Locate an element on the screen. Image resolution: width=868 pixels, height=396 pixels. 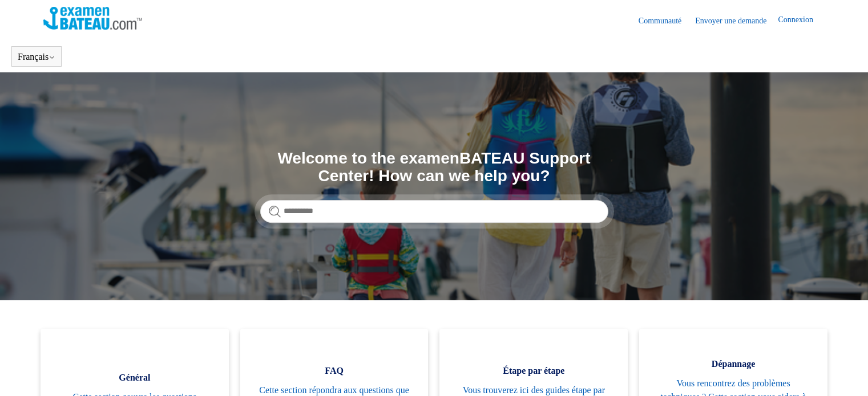
button: Français is located at coordinates (37, 57).